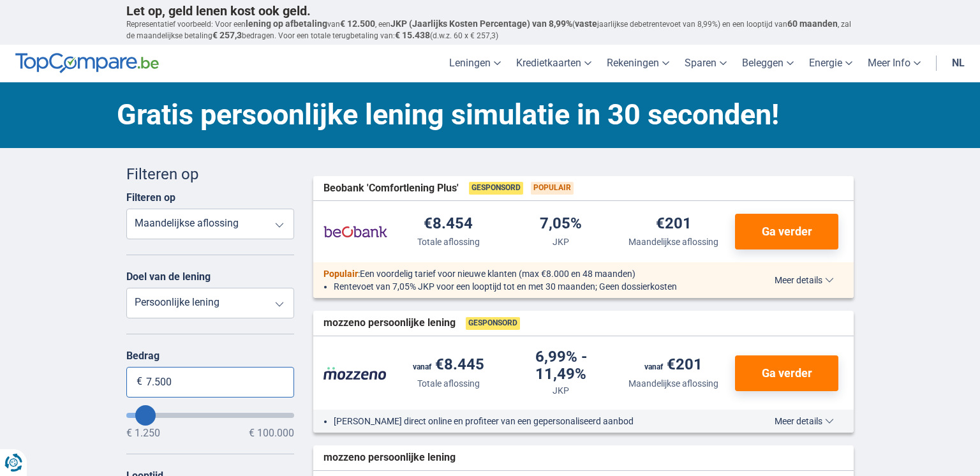  Describe the element at coordinates (448, 365) in the screenshot. I see `div: €8.445` at that location.